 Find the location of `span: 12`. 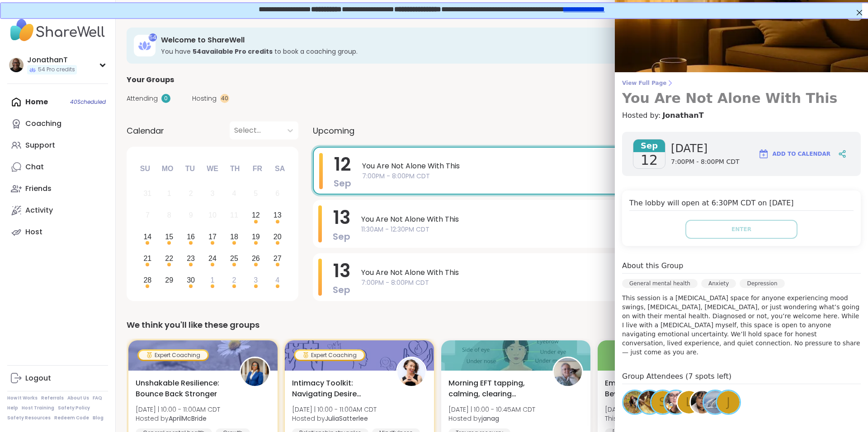

span: 12 is located at coordinates (649, 161).